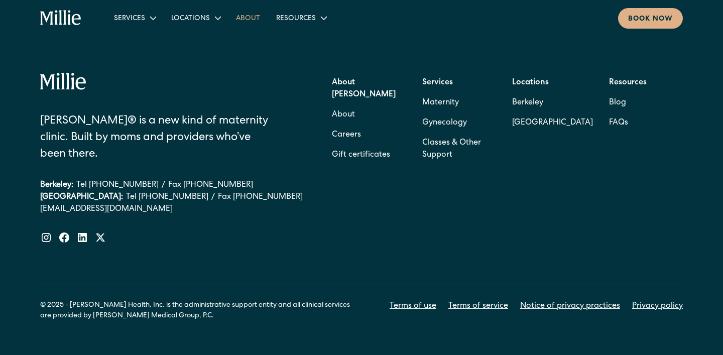  What do you see at coordinates (347, 135) in the screenshot?
I see `a: Careers` at bounding box center [347, 135].